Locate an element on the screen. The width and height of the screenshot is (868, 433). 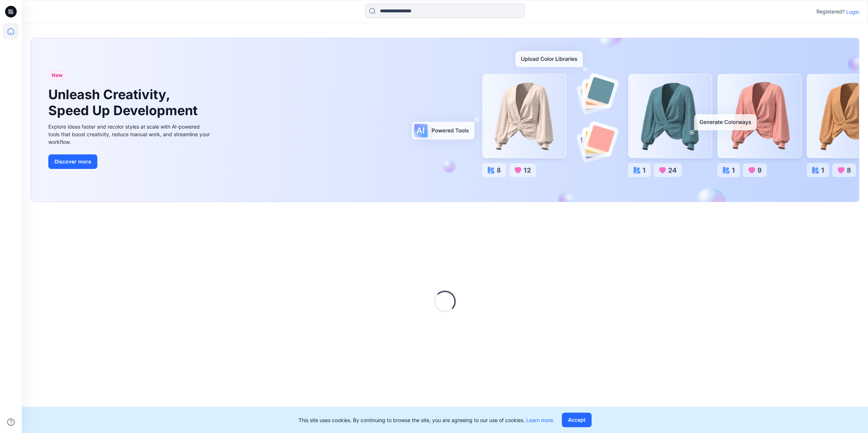
span: New is located at coordinates (57, 75).